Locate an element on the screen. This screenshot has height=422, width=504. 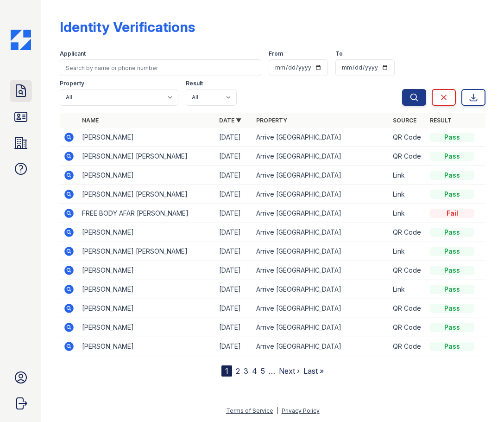
a: Name is located at coordinates (90, 120).